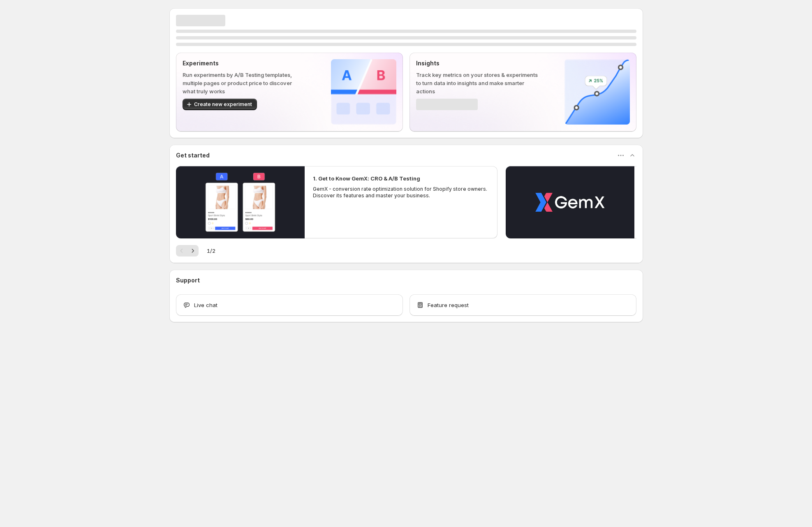 This screenshot has height=527, width=812. Describe the element at coordinates (193, 251) in the screenshot. I see `button: Next` at that location.